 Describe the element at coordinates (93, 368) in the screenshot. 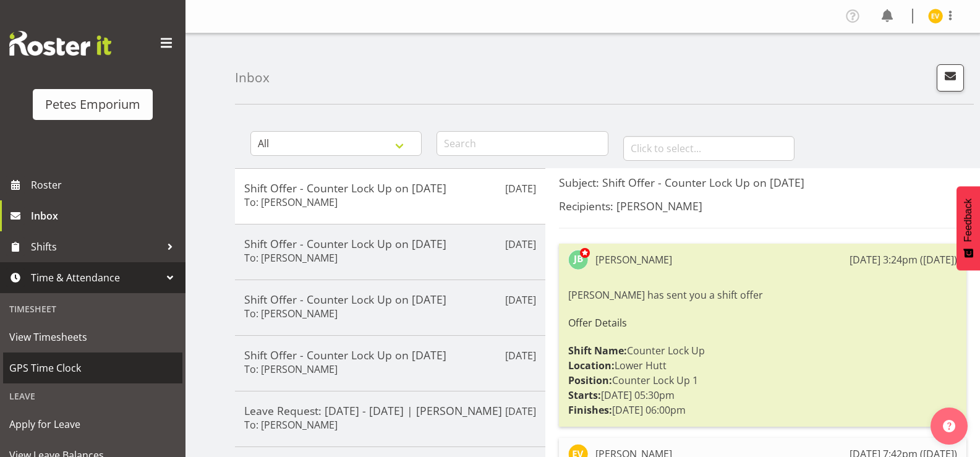

I see `a: GPS Time Clock` at that location.